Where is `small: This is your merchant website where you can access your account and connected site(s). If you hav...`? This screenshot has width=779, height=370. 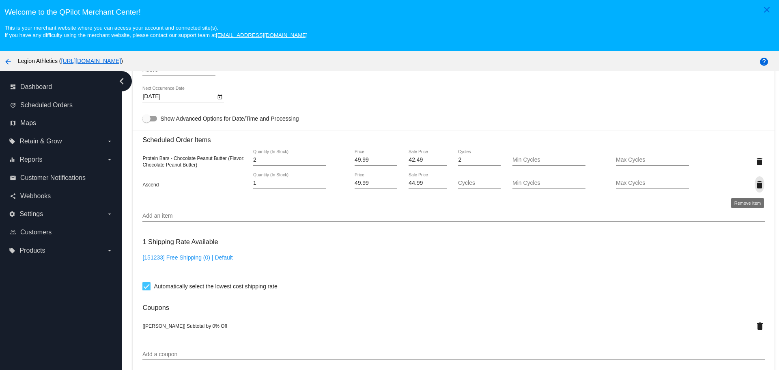 small: This is your merchant website where you can access your account and connected site(s). If you hav... is located at coordinates (156, 31).